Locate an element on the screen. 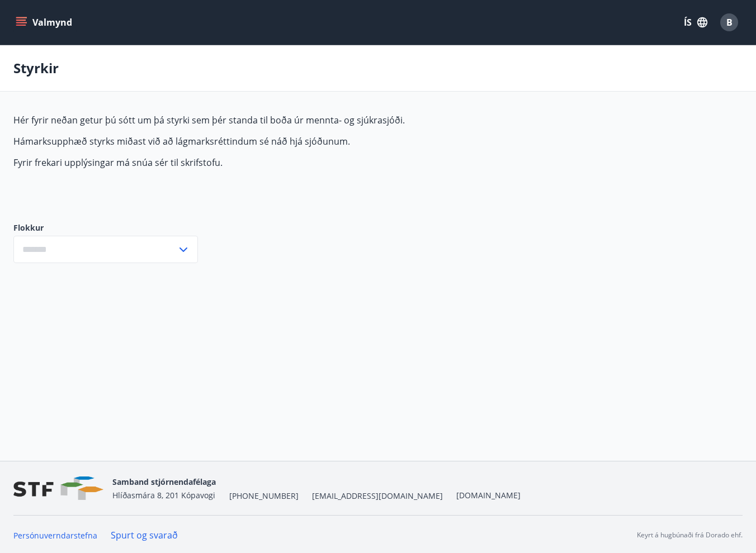 This screenshot has height=553, width=756. img: vjCaq2fThgY3EUYqSgpjEiBg6WP39ov69hlhuPVN.png is located at coordinates (58, 489).